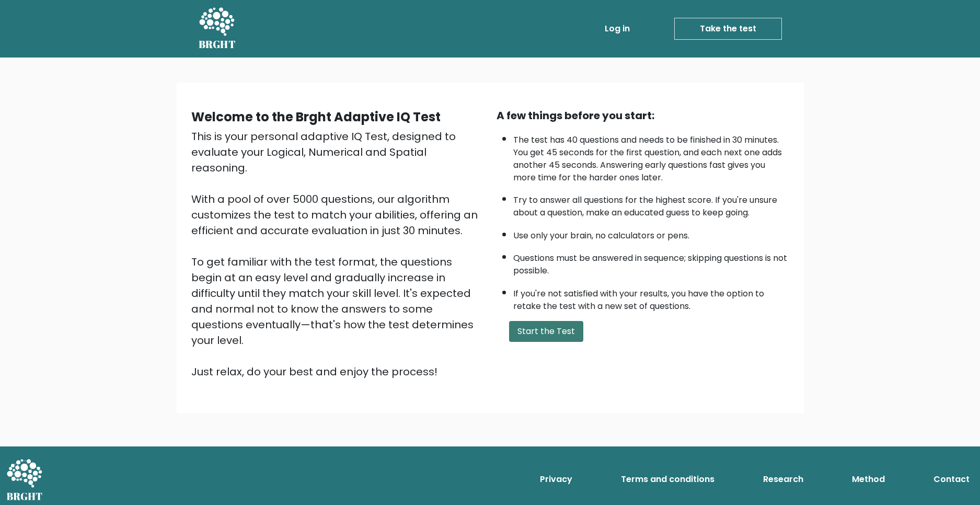 The height and width of the screenshot is (505, 980). What do you see at coordinates (652, 156) in the screenshot?
I see `li: The test has 40 questions and needs to be finished in 30 minutes. You get 45 seconds for the firs...` at bounding box center [652, 156].